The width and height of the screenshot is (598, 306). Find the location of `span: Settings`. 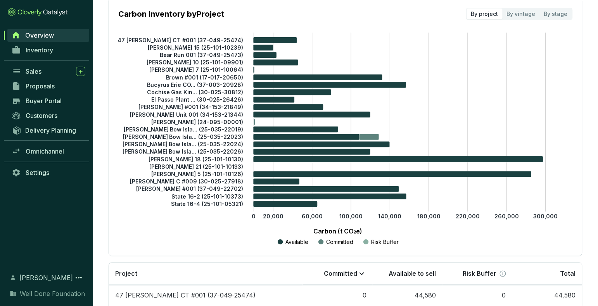

span: Settings is located at coordinates (37, 173).